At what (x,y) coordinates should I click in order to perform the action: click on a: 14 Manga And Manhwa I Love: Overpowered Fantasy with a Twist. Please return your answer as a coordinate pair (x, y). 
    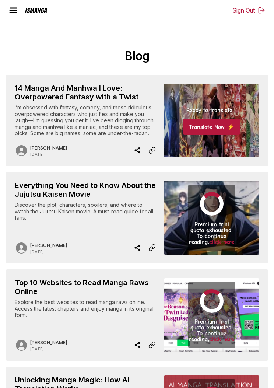
    Looking at the image, I should click on (137, 121).